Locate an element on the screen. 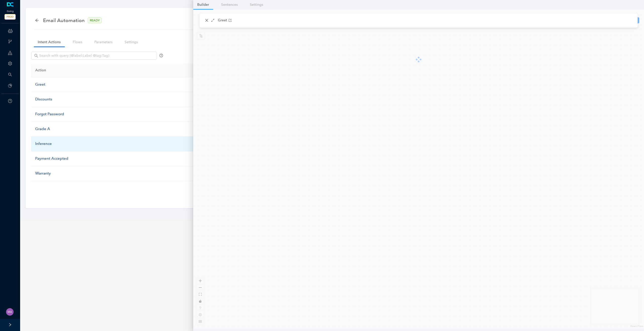 The width and height of the screenshot is (644, 331). img: 261dd2395eed1481b052019273ba48bf is located at coordinates (9, 312).